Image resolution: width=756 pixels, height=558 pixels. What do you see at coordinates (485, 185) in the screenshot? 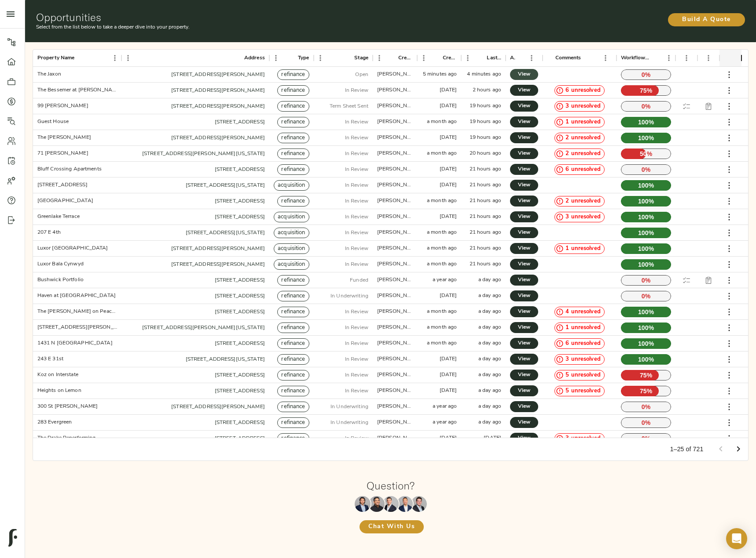
I see `div: 21 hours ago` at bounding box center [485, 185].